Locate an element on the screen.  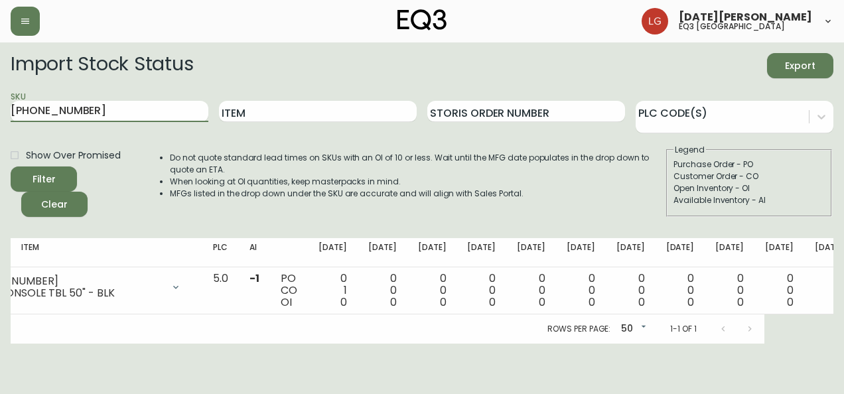
span: OI is located at coordinates (286, 302).